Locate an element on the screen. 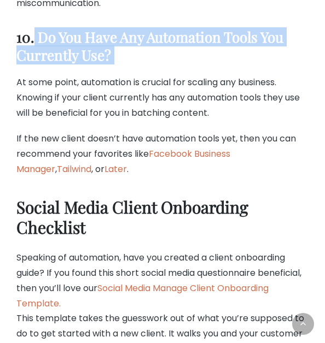  p: At some point, automation is crucial for scaling any business. Knowing if your client currently h... is located at coordinates (162, 97).